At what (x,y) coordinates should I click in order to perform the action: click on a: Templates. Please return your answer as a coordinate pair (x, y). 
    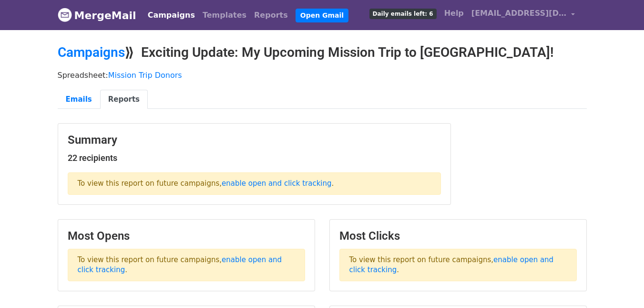
    Looking at the image, I should click on (224, 15).